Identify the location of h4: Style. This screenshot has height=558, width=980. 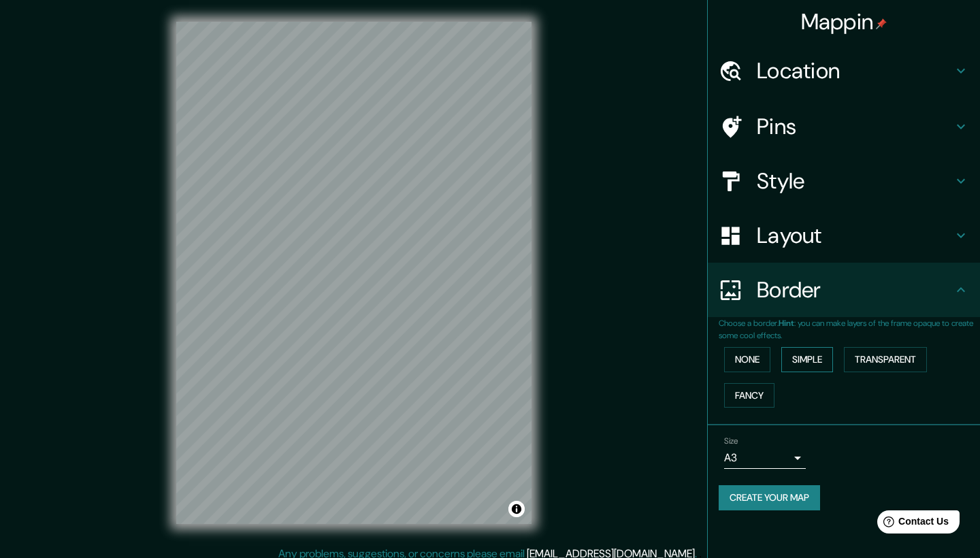
(855, 181).